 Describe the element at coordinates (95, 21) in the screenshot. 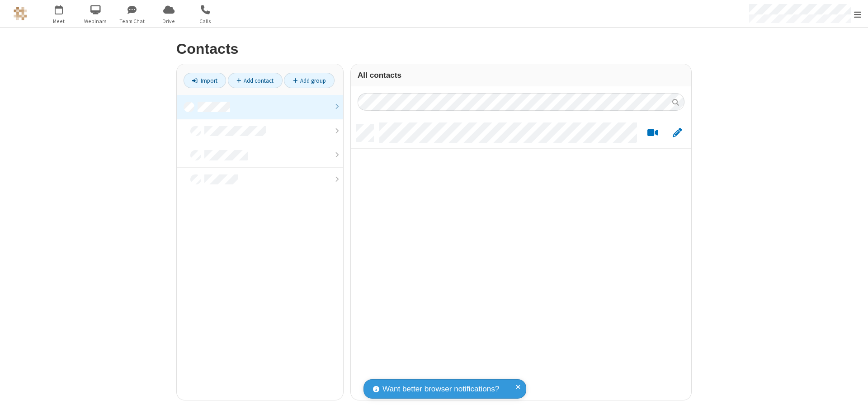

I see `span: Webinars` at that location.